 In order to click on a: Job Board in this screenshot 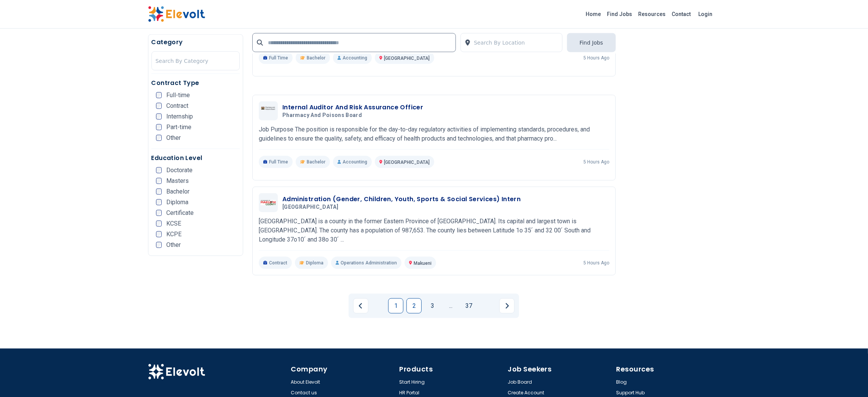, I will do `click(520, 382)`.